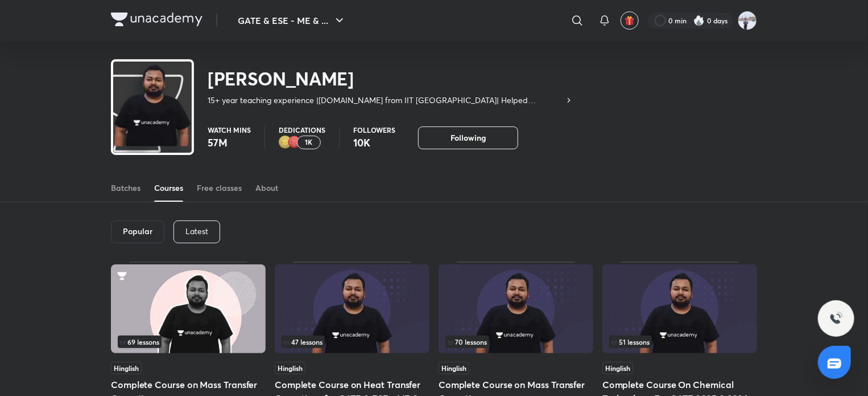  Describe the element at coordinates (168, 188) in the screenshot. I see `a: Courses` at that location.